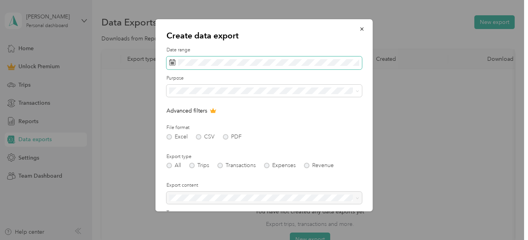 This screenshot has height=240, width=528. I want to click on label: Date range, so click(264, 50).